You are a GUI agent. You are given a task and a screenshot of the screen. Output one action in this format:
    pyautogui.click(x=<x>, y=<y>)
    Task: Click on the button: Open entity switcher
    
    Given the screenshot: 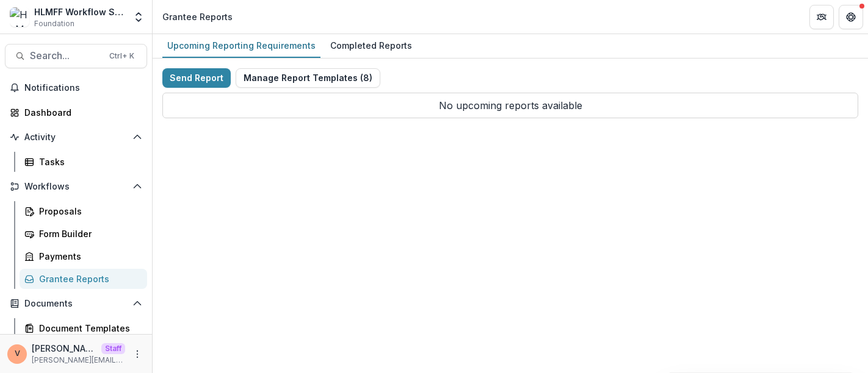 What is the action you would take?
    pyautogui.click(x=139, y=17)
    